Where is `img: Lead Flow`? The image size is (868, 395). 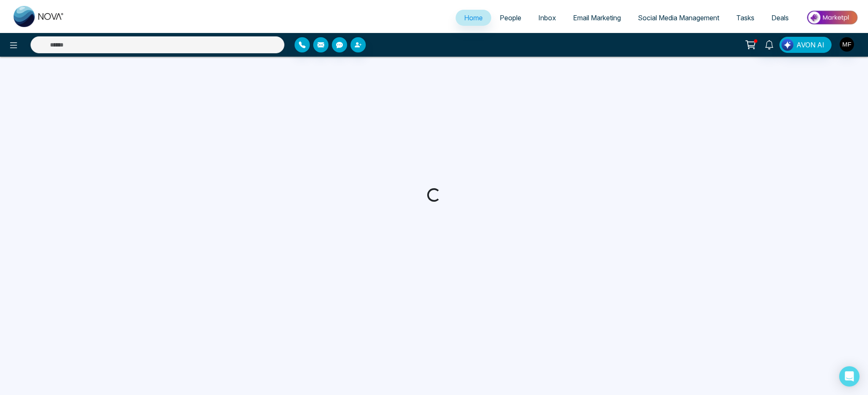
img: Lead Flow is located at coordinates (787, 45).